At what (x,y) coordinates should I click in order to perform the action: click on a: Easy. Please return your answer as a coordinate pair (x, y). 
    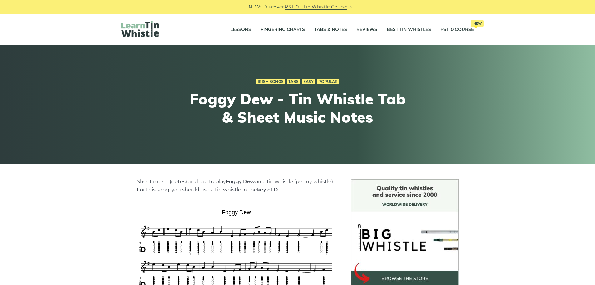
    Looking at the image, I should click on (308, 82).